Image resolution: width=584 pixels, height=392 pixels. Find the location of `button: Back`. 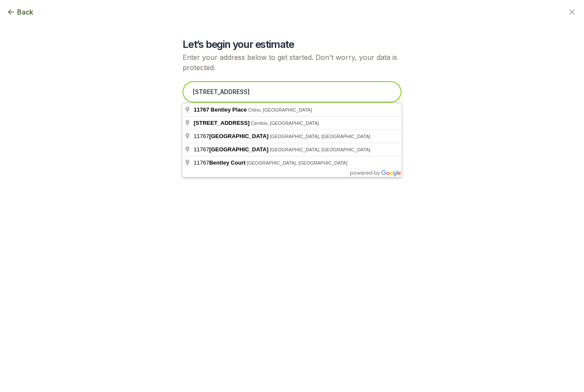

button: Back is located at coordinates (20, 12).